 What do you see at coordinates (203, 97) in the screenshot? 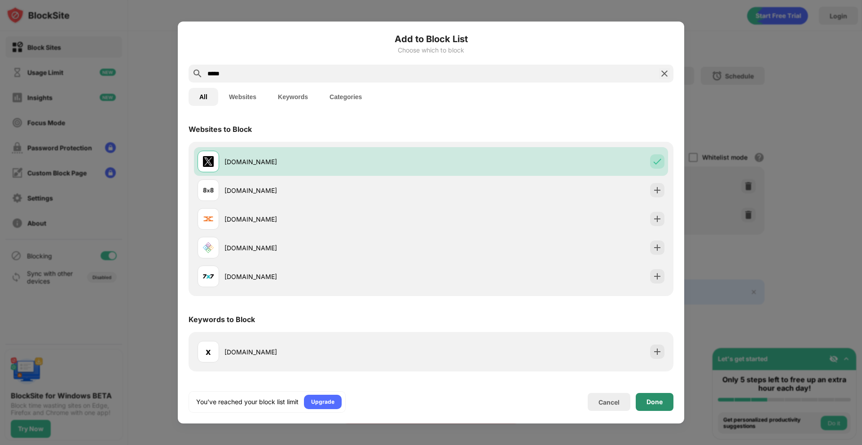
I see `button: All` at bounding box center [203, 97].